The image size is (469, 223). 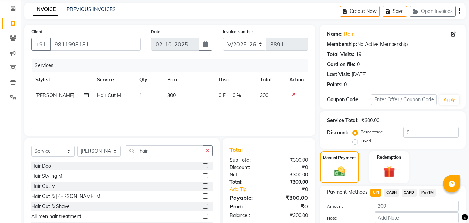 I want to click on button: Create New, so click(x=360, y=11).